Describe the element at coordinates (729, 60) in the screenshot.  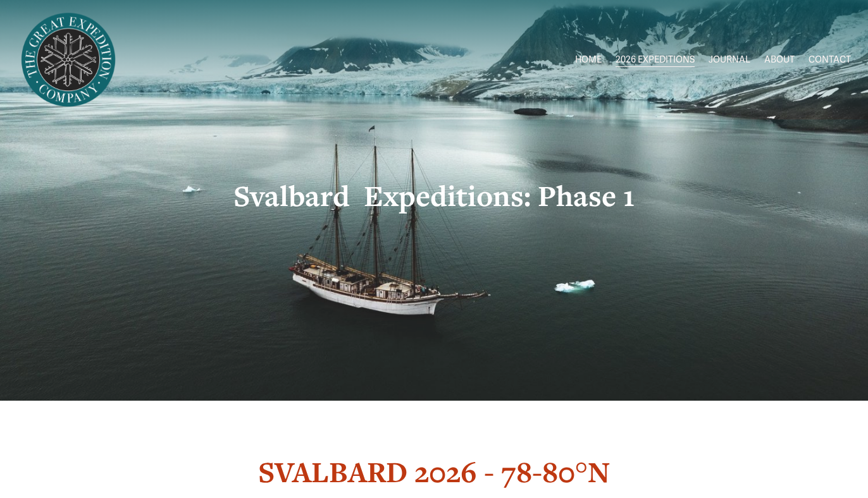
I see `a: JOURNAL` at that location.